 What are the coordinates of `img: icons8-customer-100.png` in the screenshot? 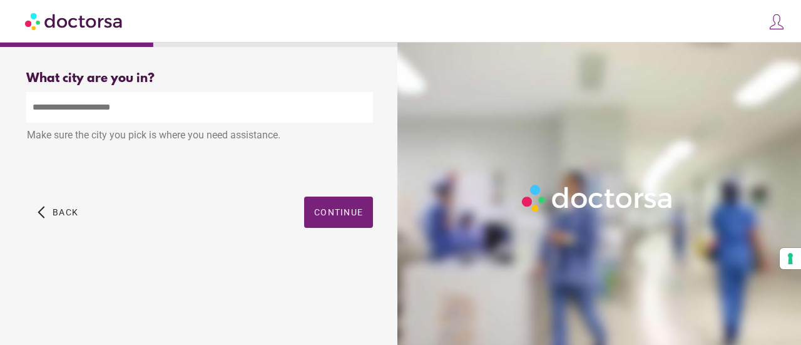 It's located at (777, 22).